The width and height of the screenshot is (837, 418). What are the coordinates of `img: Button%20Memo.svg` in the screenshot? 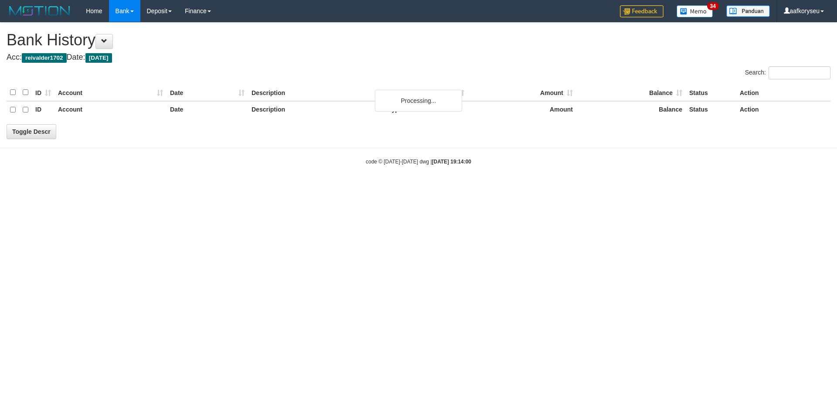 It's located at (695, 11).